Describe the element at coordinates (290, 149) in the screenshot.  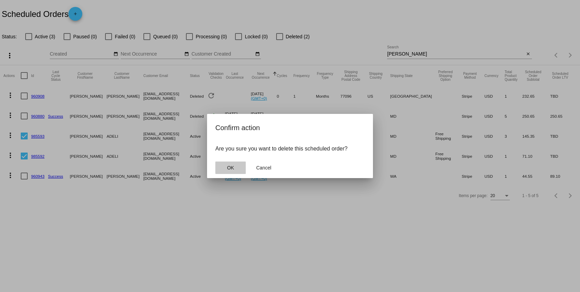
I see `p: Are you sure you want to delete this scheduled order?` at that location.